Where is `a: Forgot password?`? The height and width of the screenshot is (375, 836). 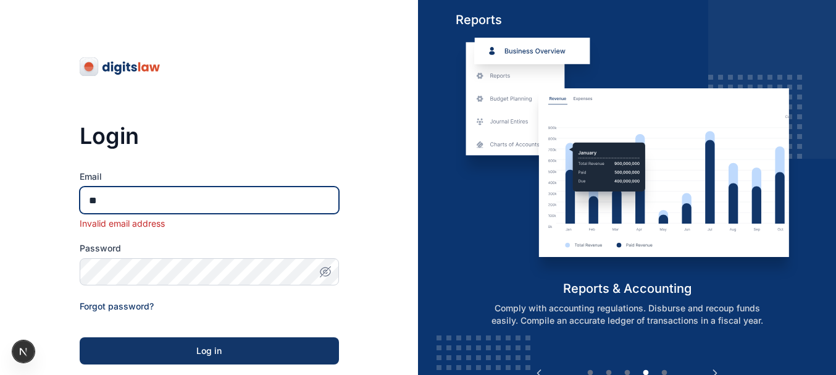 a: Forgot password? is located at coordinates (117, 306).